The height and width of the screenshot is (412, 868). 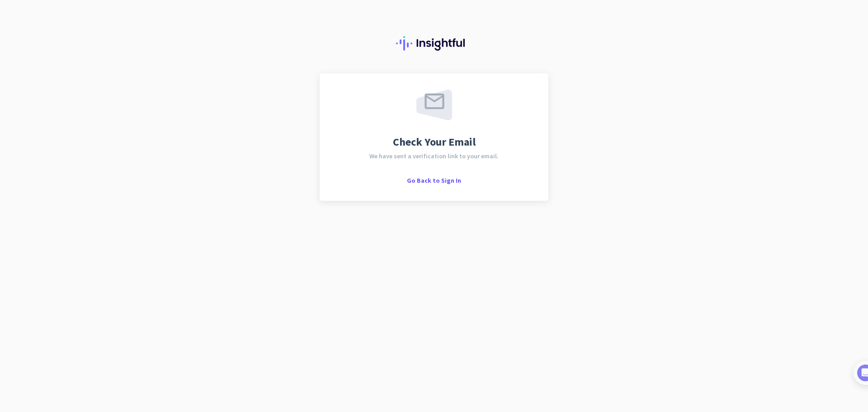 What do you see at coordinates (434, 181) in the screenshot?
I see `span: Go Back to Sign In` at bounding box center [434, 181].